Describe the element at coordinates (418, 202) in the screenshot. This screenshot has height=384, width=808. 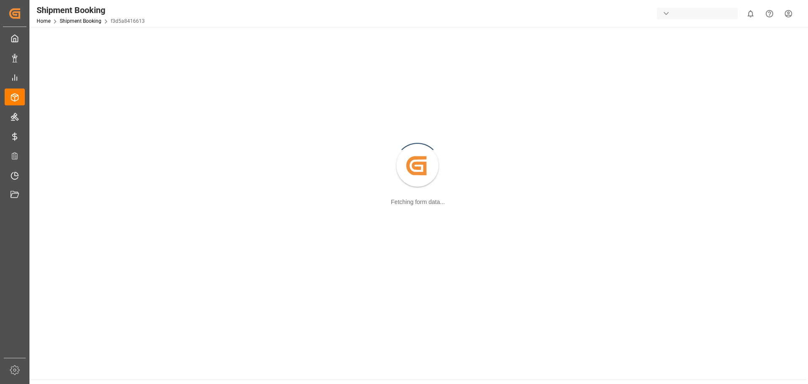
I see `div: Fetching form data...` at that location.